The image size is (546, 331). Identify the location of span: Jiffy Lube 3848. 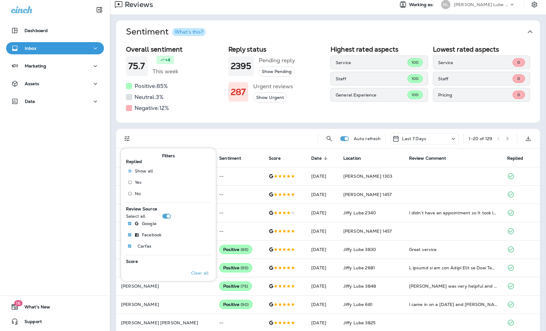
(360, 286).